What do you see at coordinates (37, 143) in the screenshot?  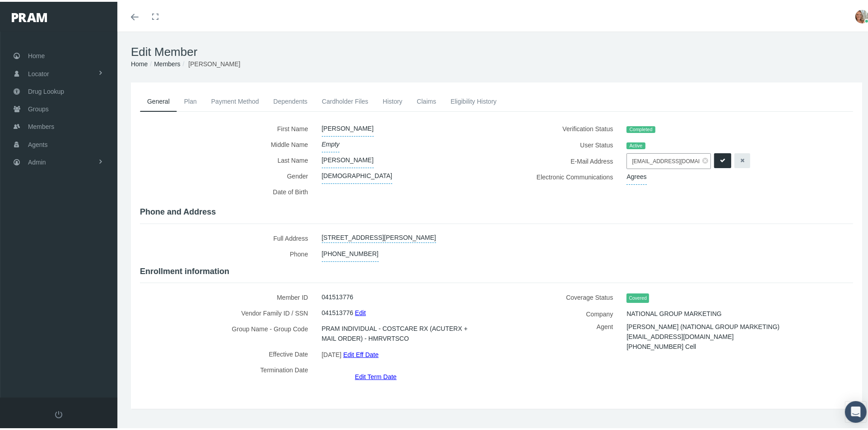 I see `span: Agents` at bounding box center [37, 143].